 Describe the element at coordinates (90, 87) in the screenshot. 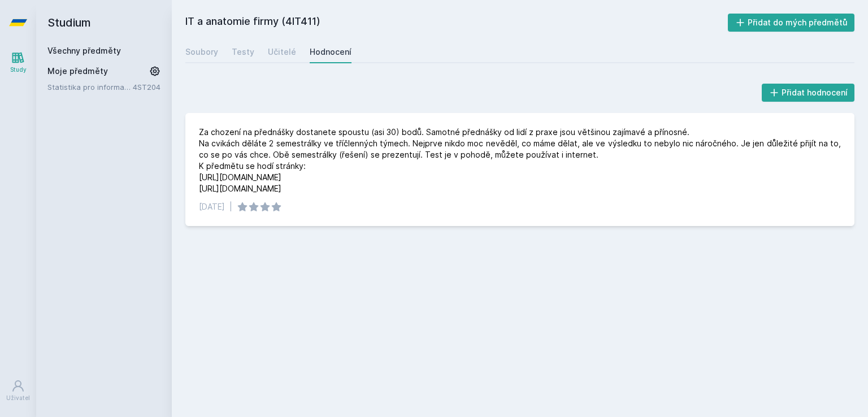

I see `a: Statistika pro informatiky` at that location.